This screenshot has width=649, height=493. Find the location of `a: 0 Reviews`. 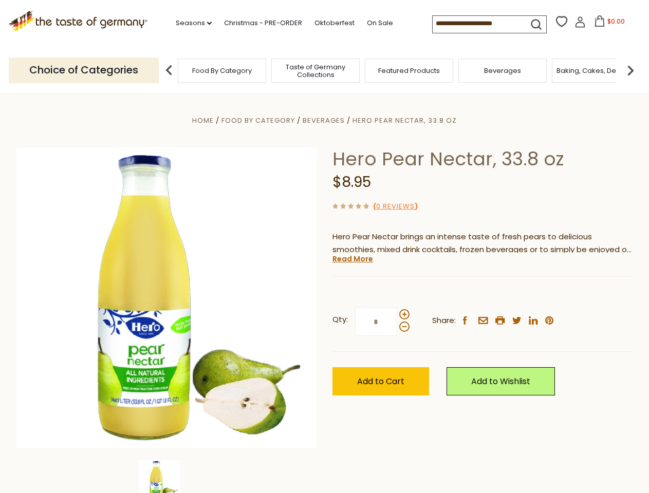

a: 0 Reviews is located at coordinates (395, 206).